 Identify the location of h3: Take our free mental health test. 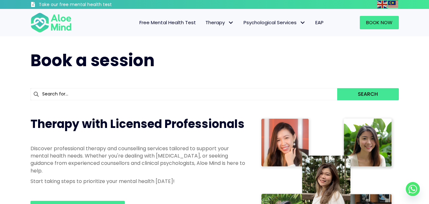
(92, 5).